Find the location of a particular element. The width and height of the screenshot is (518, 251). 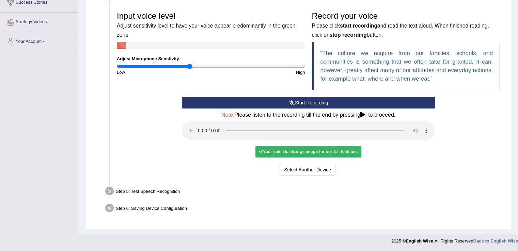

span: Note: is located at coordinates (228, 115).